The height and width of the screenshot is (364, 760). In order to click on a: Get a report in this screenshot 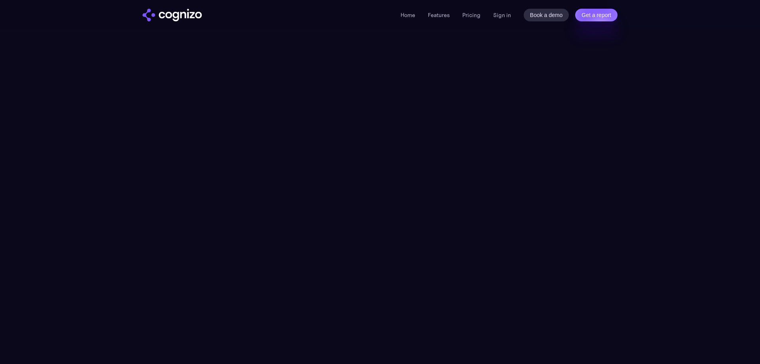, I will do `click(596, 15)`.